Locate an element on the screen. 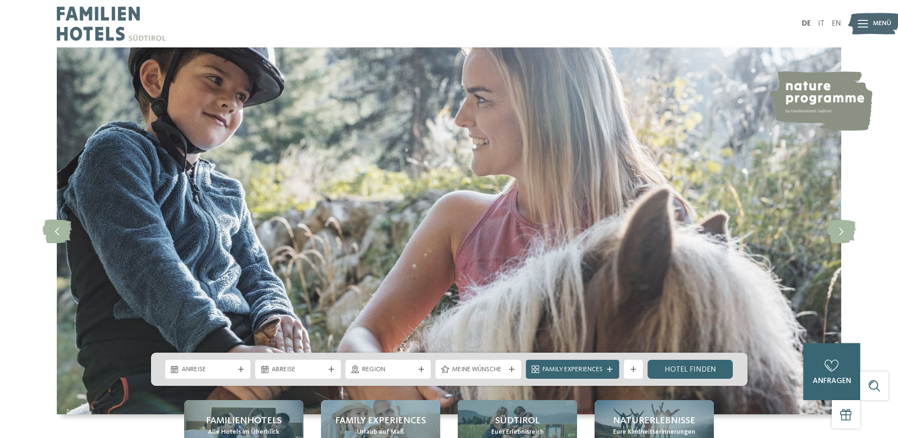 This screenshot has height=438, width=898. a: EN is located at coordinates (837, 24).